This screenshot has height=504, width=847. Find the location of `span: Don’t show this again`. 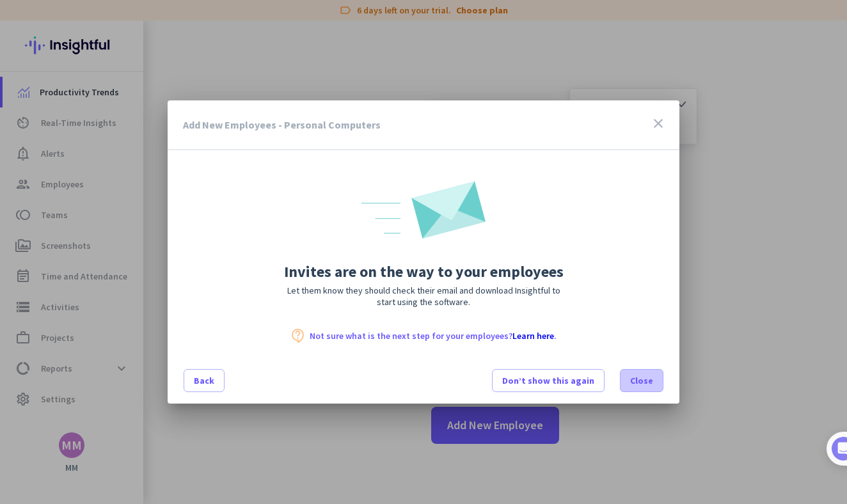

span: Don’t show this again is located at coordinates (548, 380).